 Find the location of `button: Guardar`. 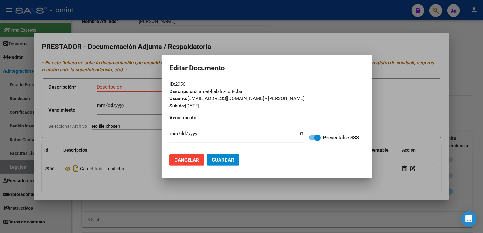

button: Guardar is located at coordinates (223, 160).